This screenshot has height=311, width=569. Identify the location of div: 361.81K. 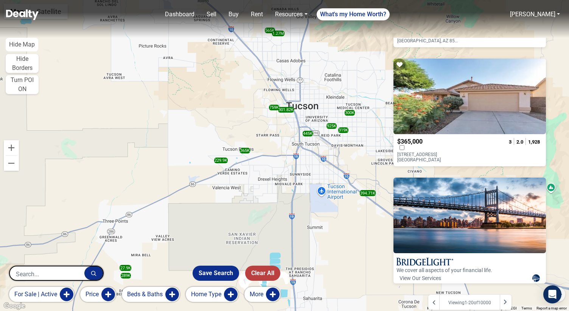
(368, 193).